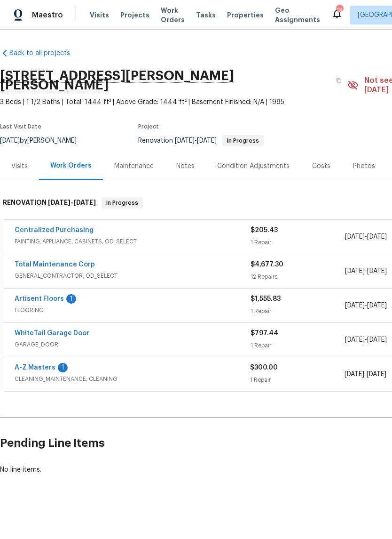 This screenshot has height=539, width=392. I want to click on span: GARAGE_DOOR, so click(133, 344).